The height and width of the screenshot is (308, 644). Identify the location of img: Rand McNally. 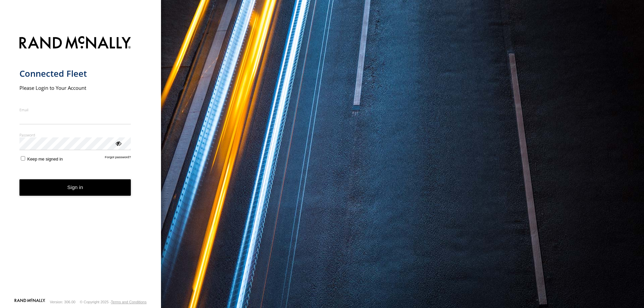
(75, 43).